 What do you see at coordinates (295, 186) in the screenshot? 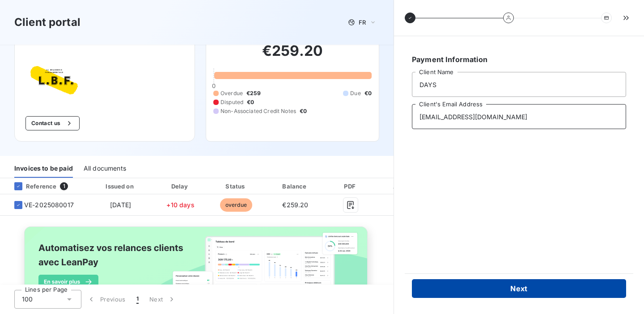
I see `div: Balance` at bounding box center [295, 186].